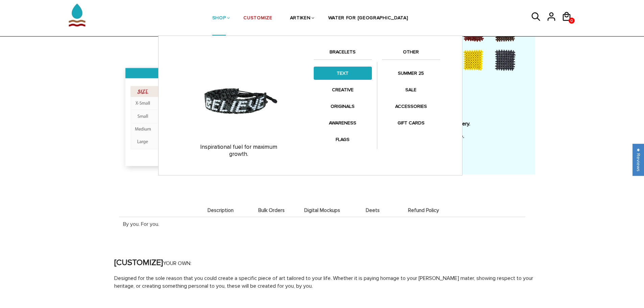 This screenshot has height=308, width=644. What do you see at coordinates (343, 90) in the screenshot?
I see `a: CREATIVE` at bounding box center [343, 90].